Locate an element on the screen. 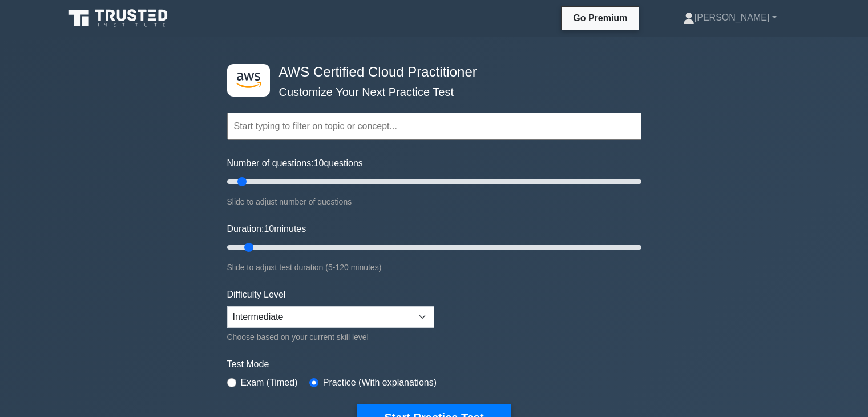  label: Test Mode is located at coordinates (434, 364).